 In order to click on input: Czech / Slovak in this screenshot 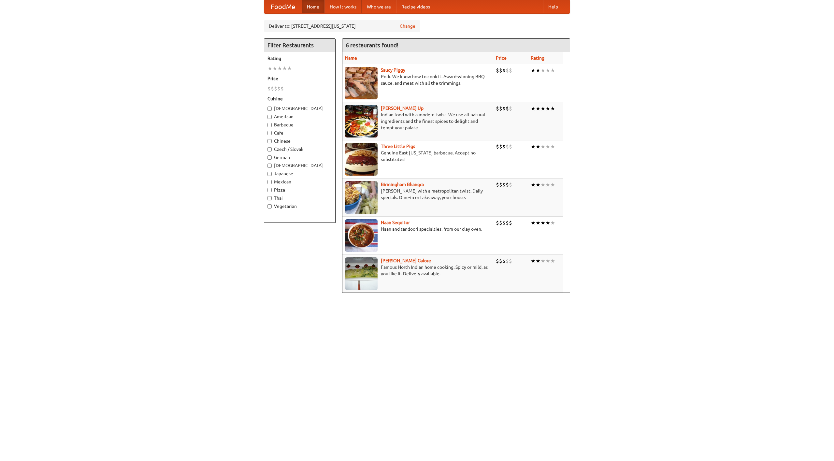, I will do `click(269, 149)`.